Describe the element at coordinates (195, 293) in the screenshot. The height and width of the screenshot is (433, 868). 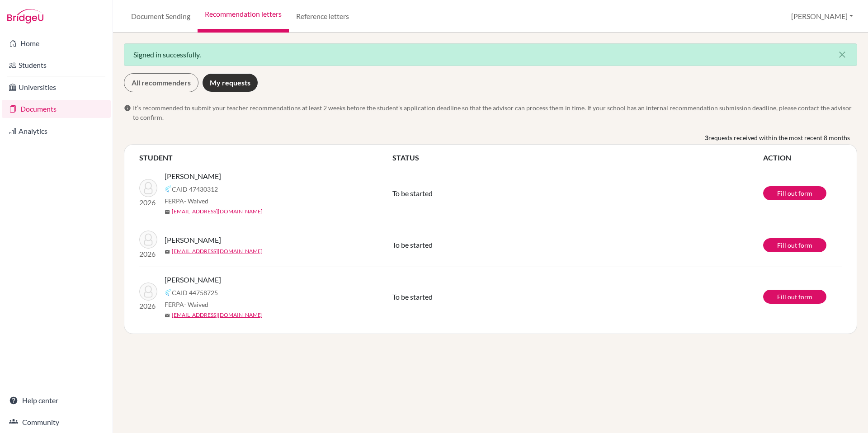
I see `span: CAID 44758725` at that location.